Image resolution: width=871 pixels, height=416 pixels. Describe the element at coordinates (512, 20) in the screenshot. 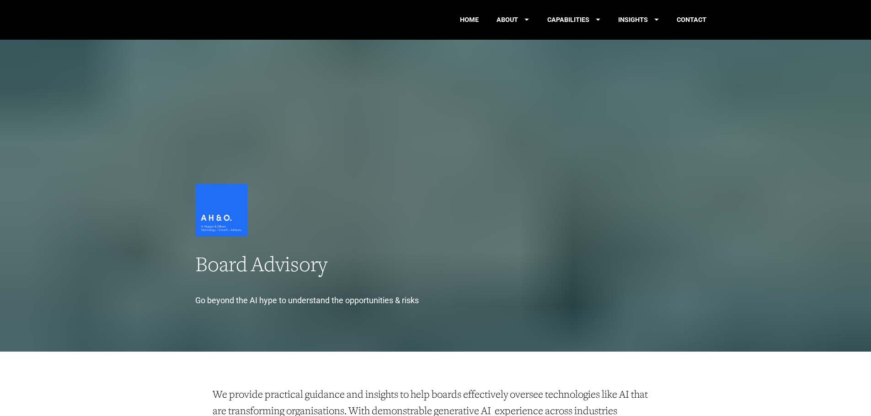

I see `a: ABOUT` at that location.